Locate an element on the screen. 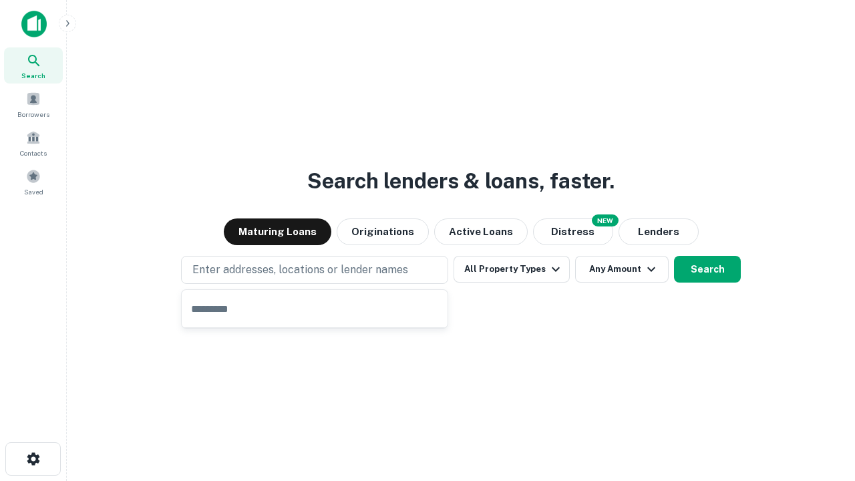 The image size is (855, 481). button: Maturing Loans is located at coordinates (277, 232).